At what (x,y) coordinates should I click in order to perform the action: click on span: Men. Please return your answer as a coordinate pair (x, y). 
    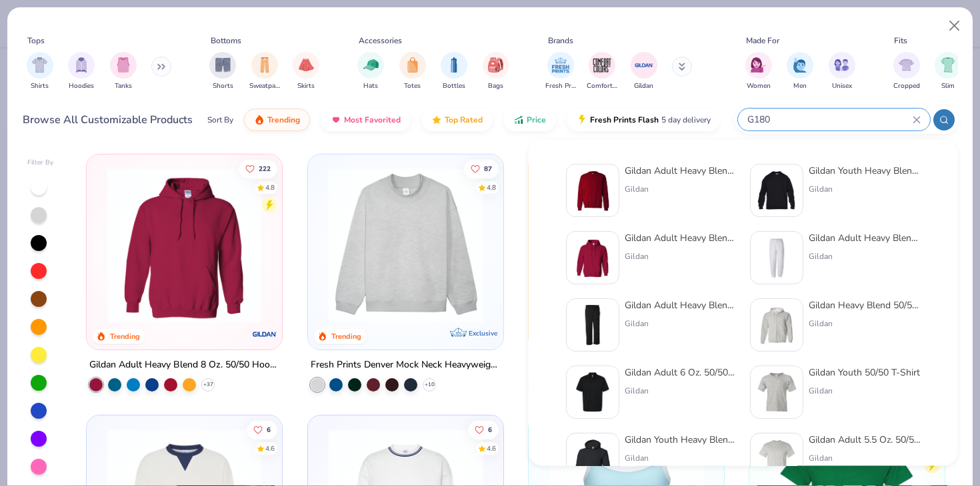
    Looking at the image, I should click on (800, 86).